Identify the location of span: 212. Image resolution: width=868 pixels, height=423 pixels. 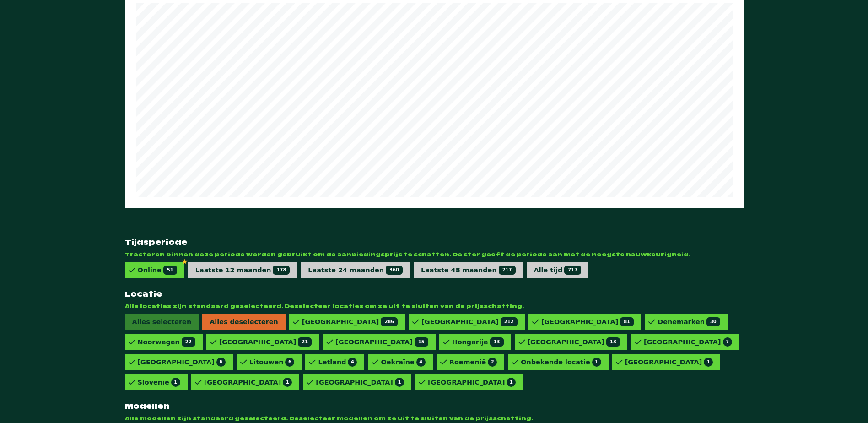
(509, 322).